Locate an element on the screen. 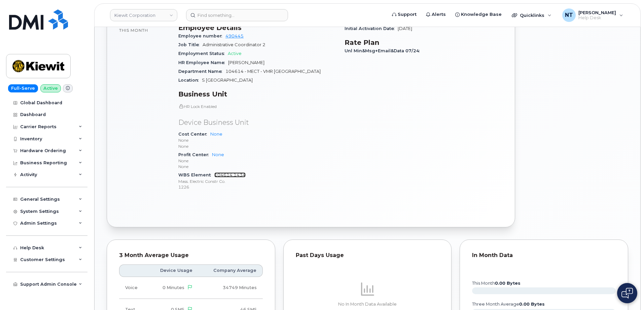  a: Knowledge Base is located at coordinates (479, 14).